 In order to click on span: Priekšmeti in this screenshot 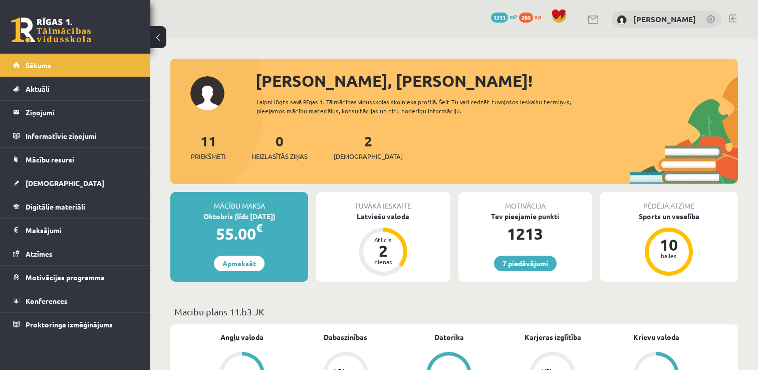, I will do `click(208, 156)`.